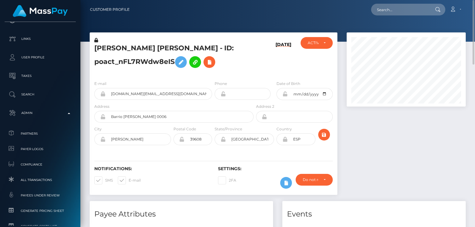 The height and width of the screenshot is (227, 475). Describe the element at coordinates (288, 84) in the screenshot. I see `label: Date of Birth` at that location.